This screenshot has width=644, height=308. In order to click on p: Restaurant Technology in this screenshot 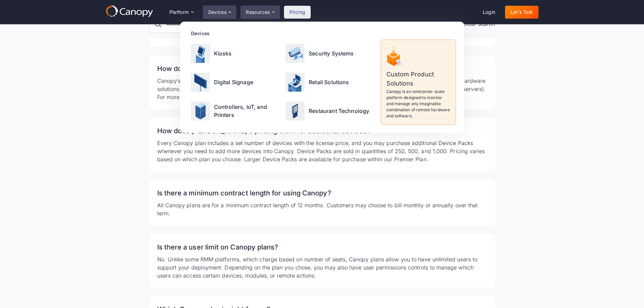, I will do `click(339, 111)`.